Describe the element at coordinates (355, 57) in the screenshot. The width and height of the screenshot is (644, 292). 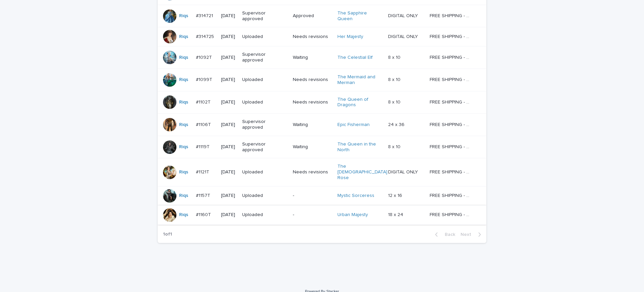
I see `a: The Celestial Elf` at that location.